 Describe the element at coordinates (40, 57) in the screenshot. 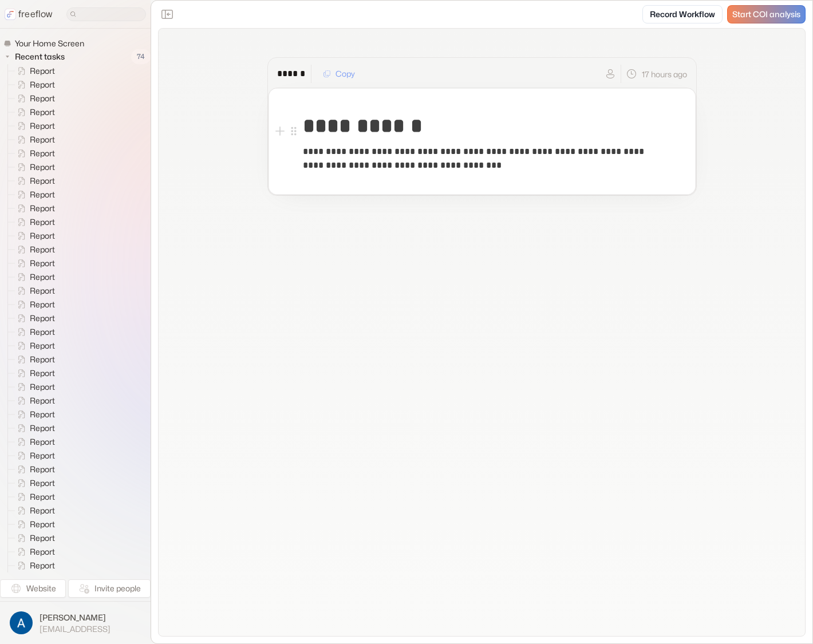

I see `span: Recent tasks` at that location.